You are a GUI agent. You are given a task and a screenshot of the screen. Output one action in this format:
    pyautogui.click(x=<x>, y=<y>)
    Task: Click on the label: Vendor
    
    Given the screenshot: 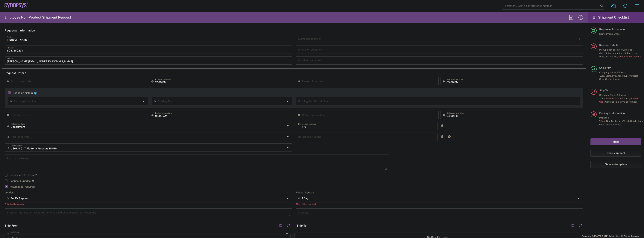 What is the action you would take?
    pyautogui.click(x=9, y=192)
    